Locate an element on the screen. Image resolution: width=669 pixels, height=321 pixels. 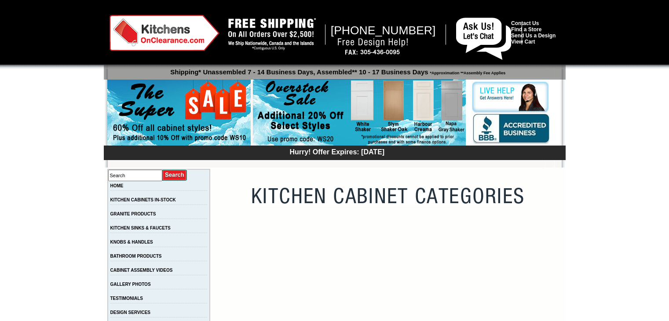
a: GALLERY PHOTOS is located at coordinates (131, 284).